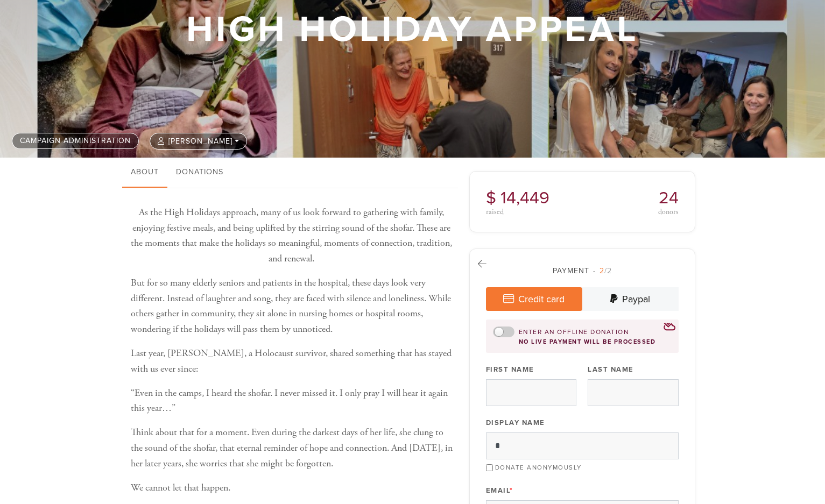 The image size is (825, 504). What do you see at coordinates (538, 467) in the screenshot?
I see `label: Donate Anonymously` at bounding box center [538, 467].